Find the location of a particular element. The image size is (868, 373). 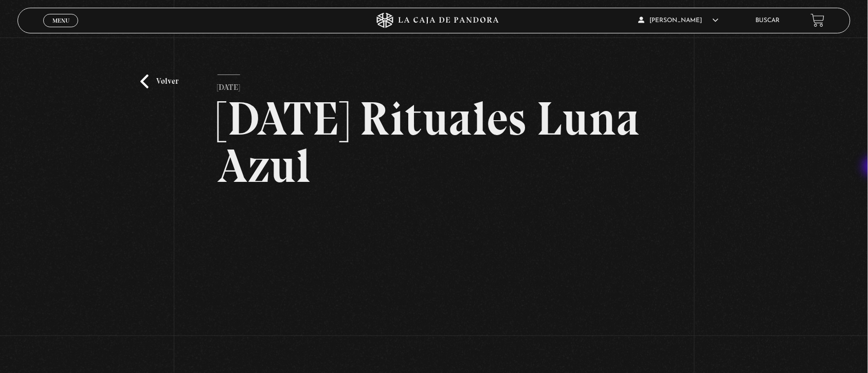

a: Volver is located at coordinates (159, 81).